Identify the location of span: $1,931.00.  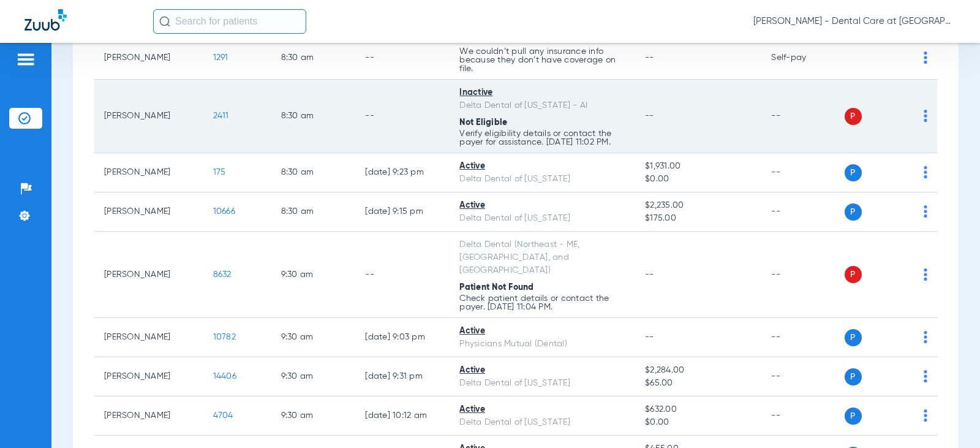
(698, 166).